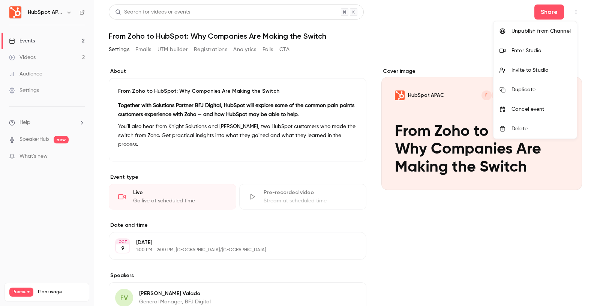 The width and height of the screenshot is (597, 306). Describe the element at coordinates (541, 51) in the screenshot. I see `div: Enter Studio` at that location.